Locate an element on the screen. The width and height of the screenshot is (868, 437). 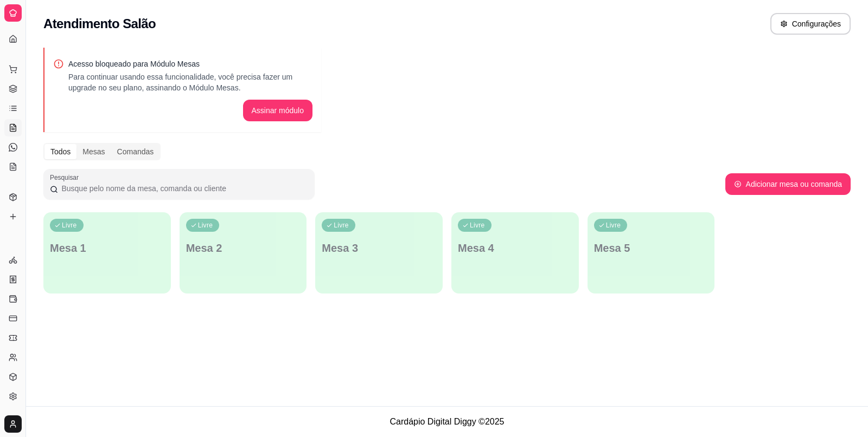
p: Acesso bloqueado para Módulo Mesas is located at coordinates (190, 64).